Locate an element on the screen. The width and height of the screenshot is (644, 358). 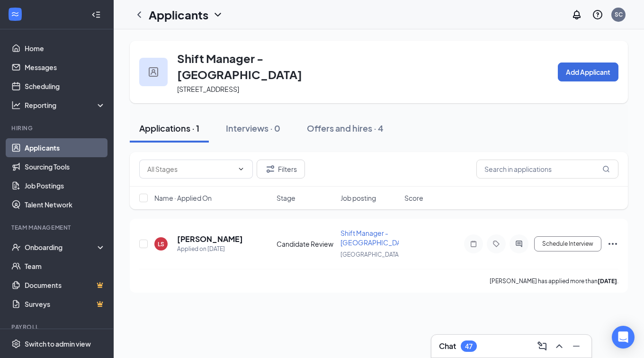
svg: ComposeMessage is located at coordinates (542, 346).